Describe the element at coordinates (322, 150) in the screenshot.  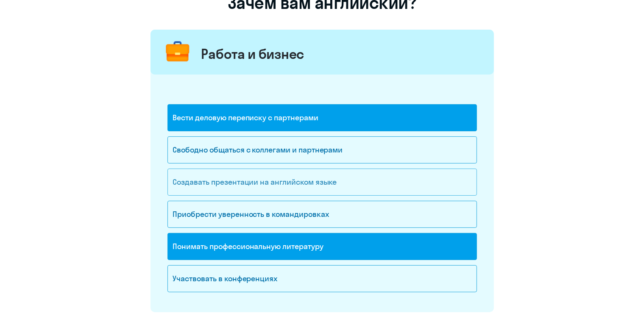
I see `div: Свободно общаться с коллегами и партнерами` at that location.